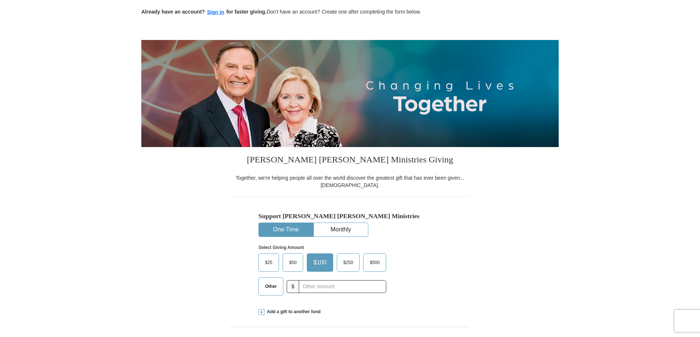  What do you see at coordinates (271, 286) in the screenshot?
I see `span: Other` at bounding box center [271, 286].